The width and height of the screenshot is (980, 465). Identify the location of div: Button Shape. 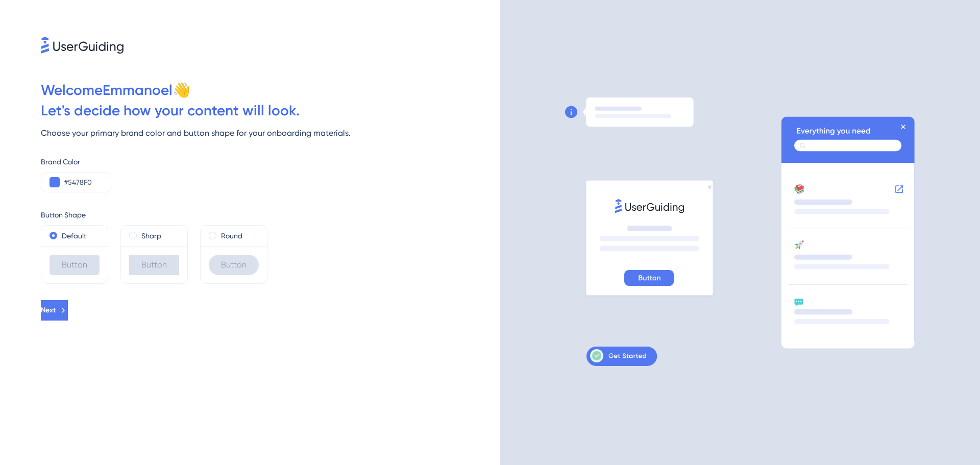
(270, 215).